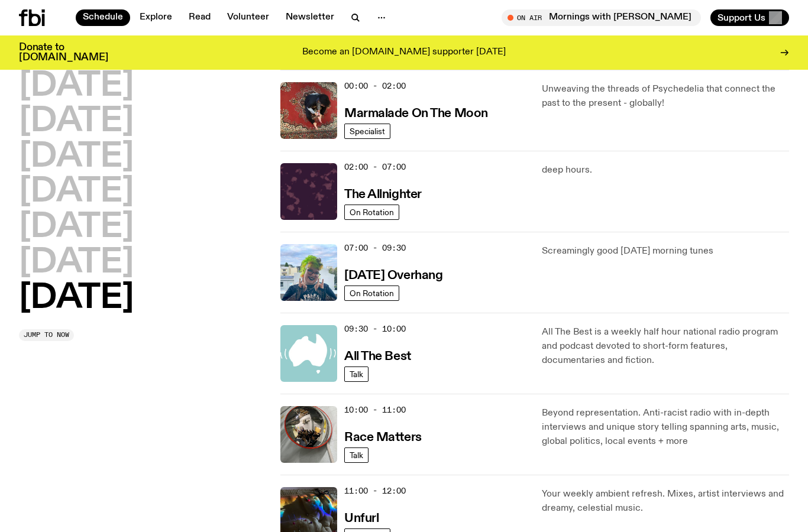 The image size is (808, 532). I want to click on a: The Allnighter, so click(382, 193).